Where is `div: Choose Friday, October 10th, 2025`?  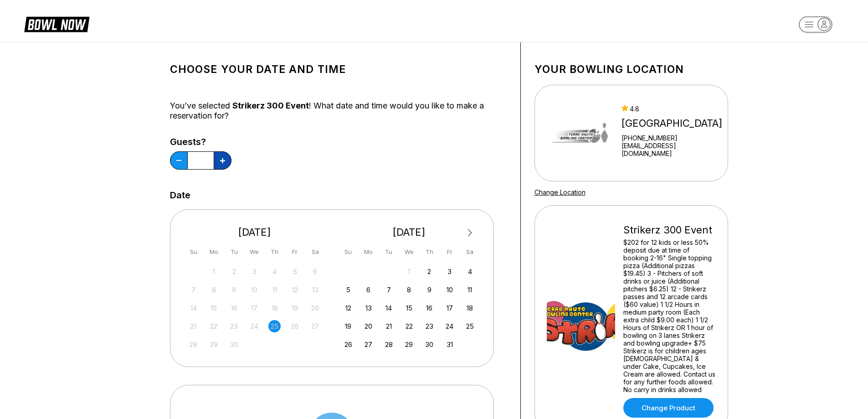 div: Choose Friday, October 10th, 2025 is located at coordinates (449, 290).